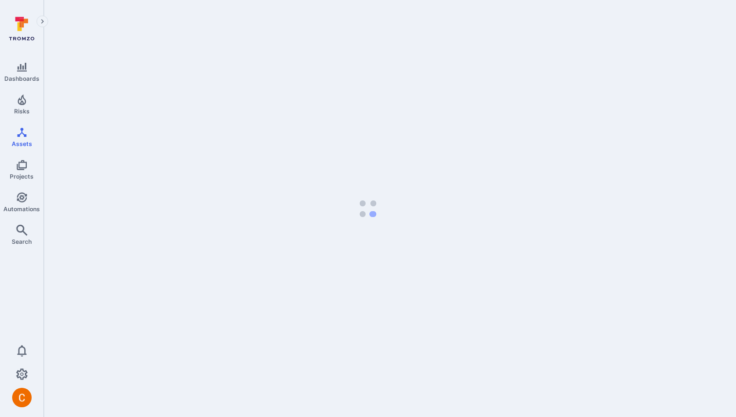 This screenshot has width=736, height=417. What do you see at coordinates (21, 209) in the screenshot?
I see `span: Automations` at bounding box center [21, 209].